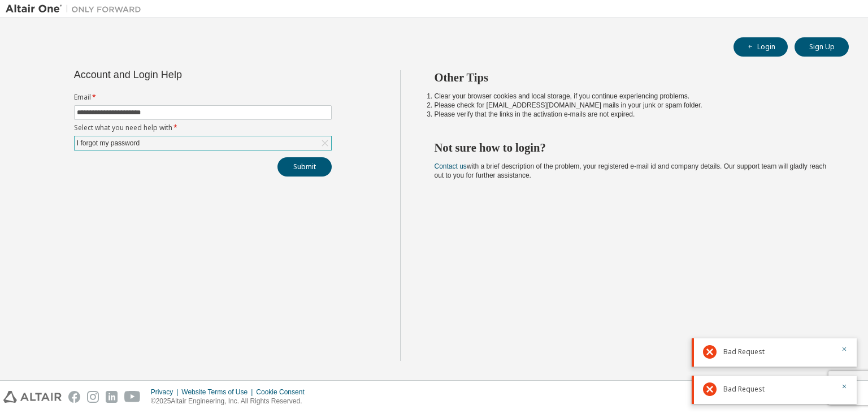 This screenshot has height=413, width=868. Describe the element at coordinates (631, 171) in the screenshot. I see `span: with a brief description of the problem, your registered e-mail id and company details. Our suppo...` at that location.